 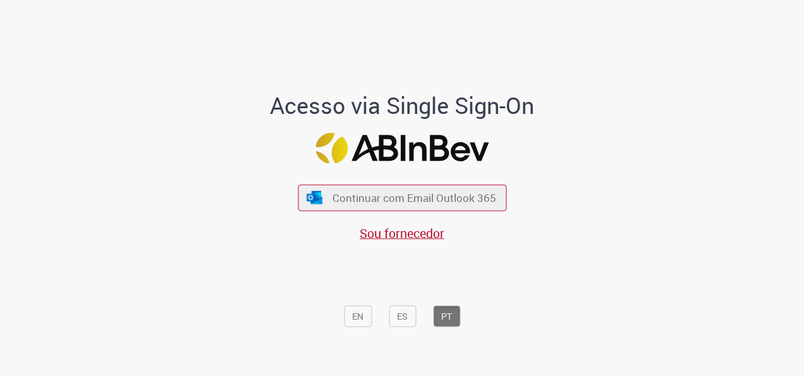 What do you see at coordinates (402, 148) in the screenshot?
I see `img: Logo ABInBev` at bounding box center [402, 148].